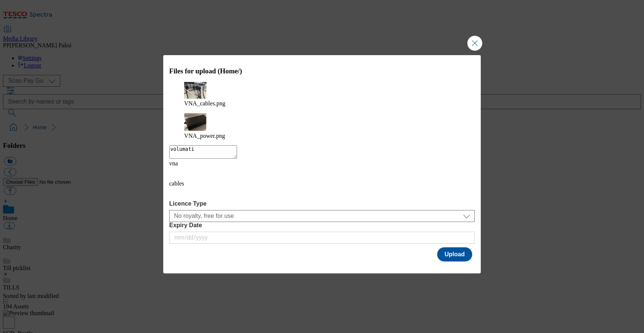 The width and height of the screenshot is (644, 333). What do you see at coordinates (322, 203) in the screenshot?
I see `label: Licence Type` at bounding box center [322, 203].